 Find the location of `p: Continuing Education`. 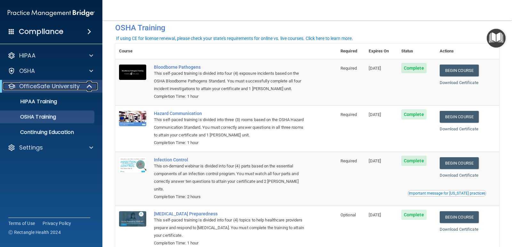

p: Continuing Education is located at coordinates (48, 133).